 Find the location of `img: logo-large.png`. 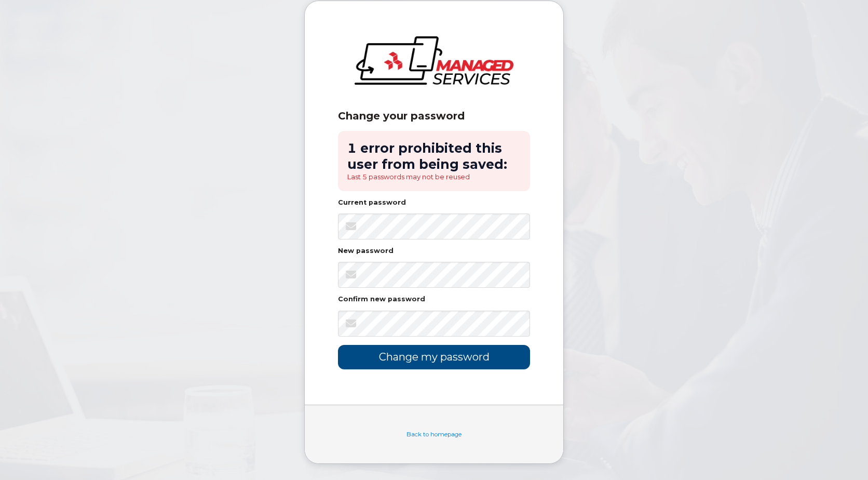

img: logo-large.png is located at coordinates (434, 61).